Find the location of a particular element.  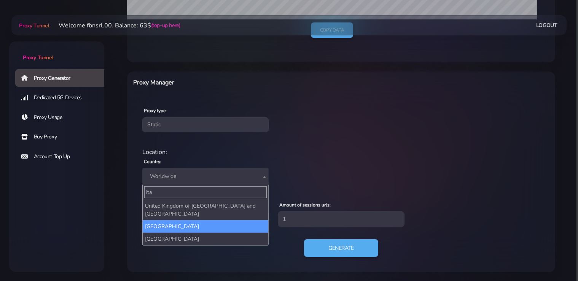

div: Location: is located at coordinates (341, 152).